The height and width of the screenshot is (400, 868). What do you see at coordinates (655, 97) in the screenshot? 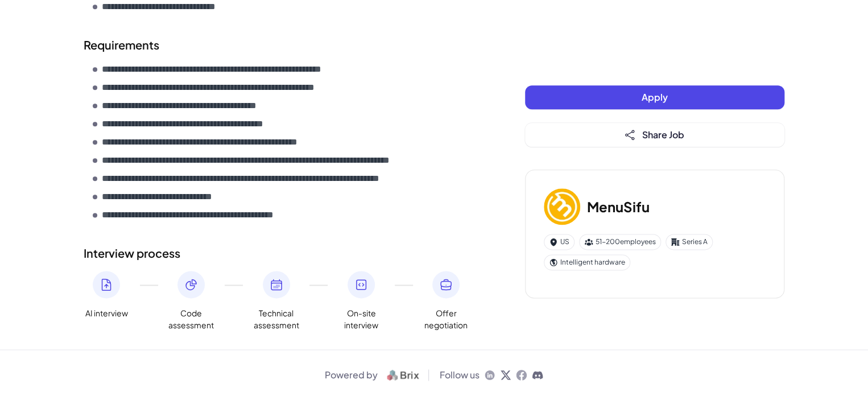
I see `button: Apply` at bounding box center [655, 97].